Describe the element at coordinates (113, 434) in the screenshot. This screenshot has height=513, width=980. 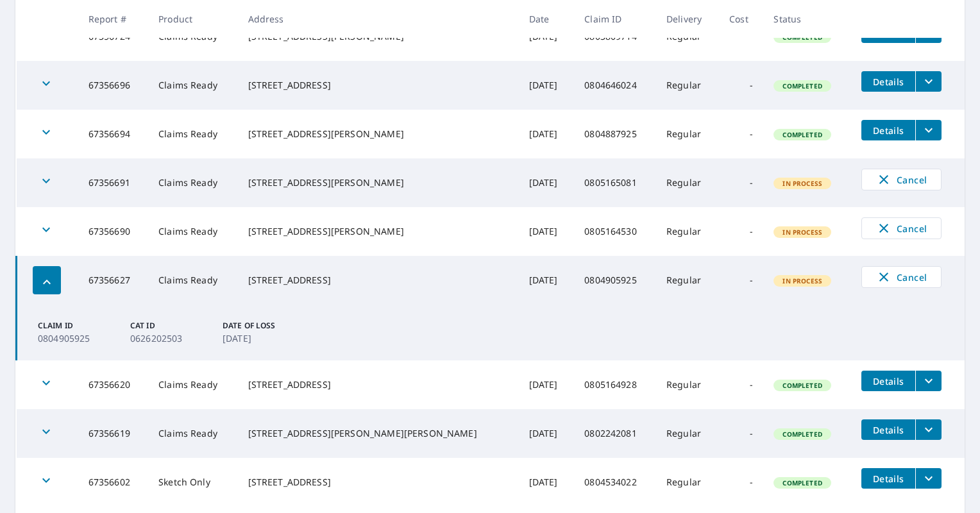
I see `td: 67356619` at that location.